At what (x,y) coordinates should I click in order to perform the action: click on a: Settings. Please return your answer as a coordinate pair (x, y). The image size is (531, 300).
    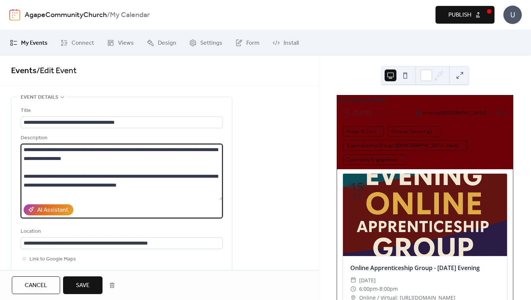
    Looking at the image, I should click on (206, 43).